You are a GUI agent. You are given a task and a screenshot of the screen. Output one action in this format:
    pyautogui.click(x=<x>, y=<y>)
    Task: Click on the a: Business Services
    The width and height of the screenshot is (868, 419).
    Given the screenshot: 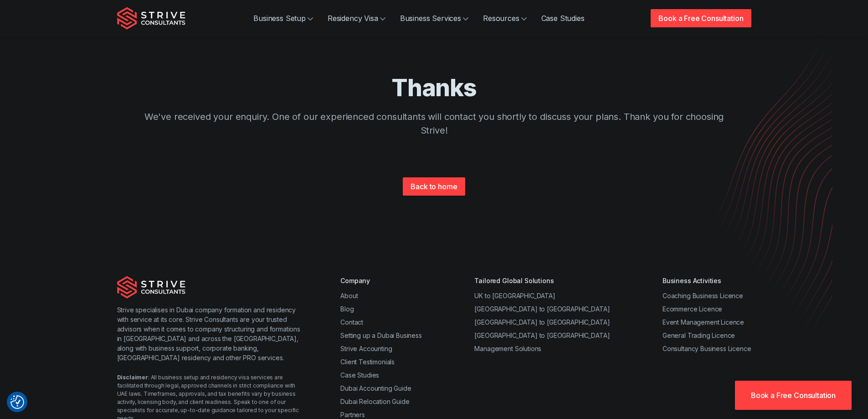 What is the action you would take?
    pyautogui.click(x=434, y=18)
    